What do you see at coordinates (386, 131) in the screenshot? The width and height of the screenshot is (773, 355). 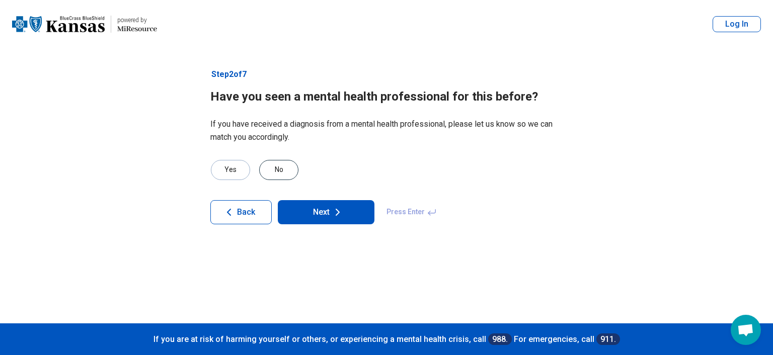 I see `p: If you have received a diagnosis from a mental health professional, please let us know so we can ...` at bounding box center [386, 131].